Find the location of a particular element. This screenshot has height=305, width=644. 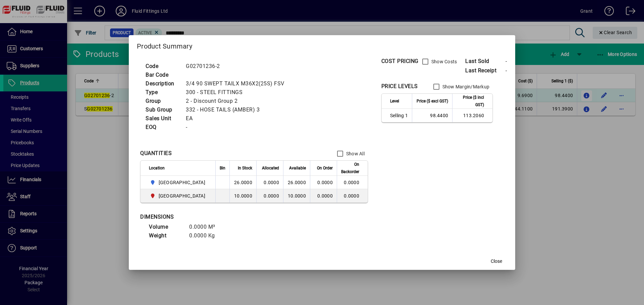

span: Level is located at coordinates (394, 101).